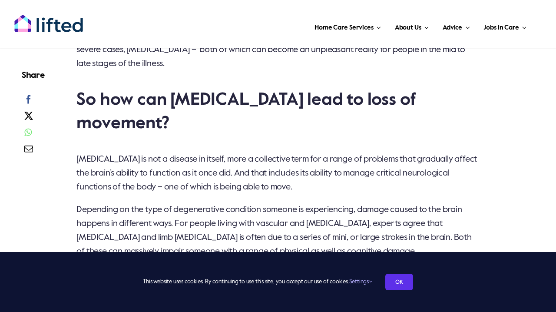 This screenshot has width=556, height=312. Describe the element at coordinates (360, 281) in the screenshot. I see `a: Settings` at that location.